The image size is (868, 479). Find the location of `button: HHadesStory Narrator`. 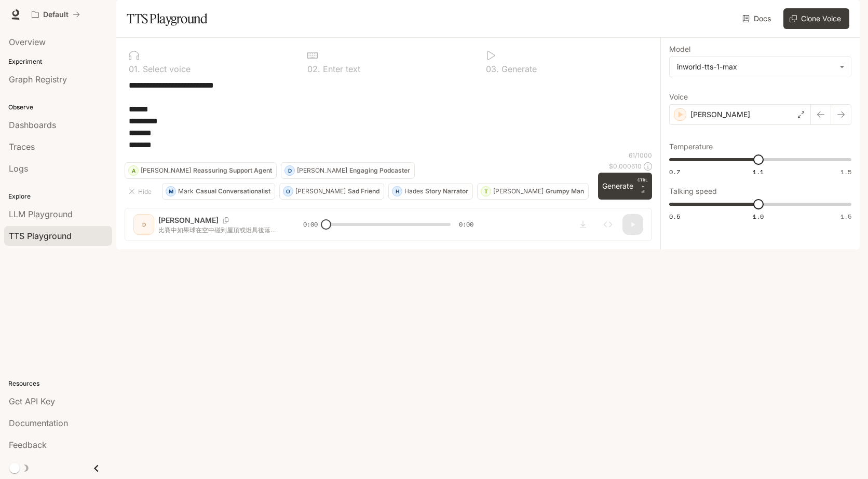

button: HHadesStory Narrator is located at coordinates (430, 192).